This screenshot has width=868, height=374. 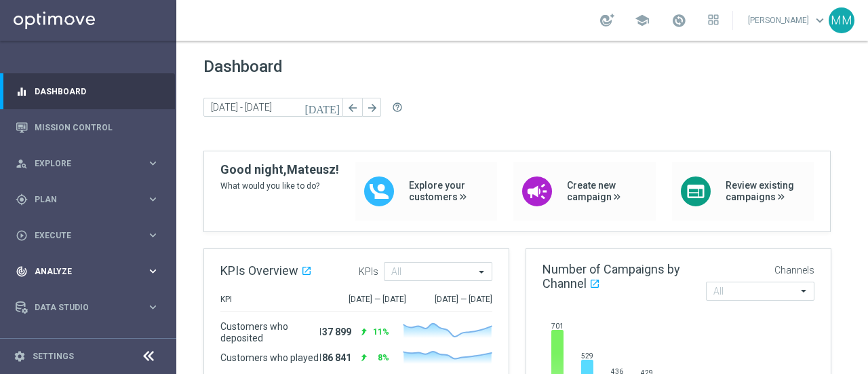 What do you see at coordinates (88, 164) in the screenshot?
I see `button: person_search Explore keyboard_arrow_right` at bounding box center [88, 164].